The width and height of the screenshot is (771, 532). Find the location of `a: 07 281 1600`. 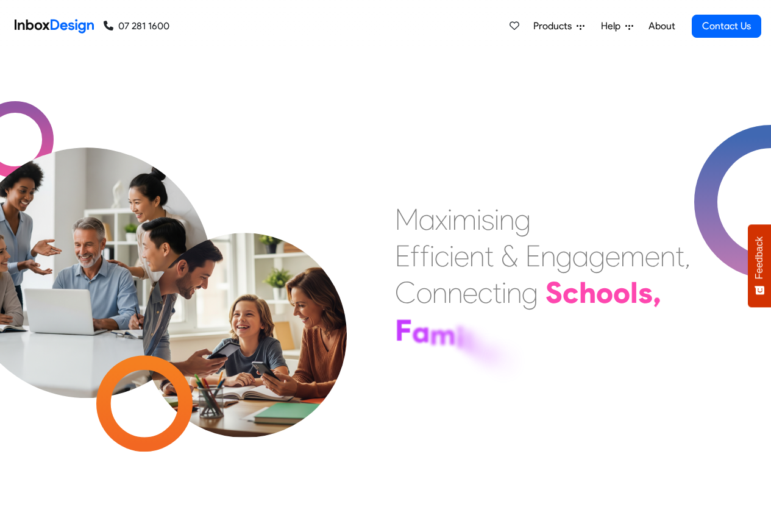

a: 07 281 1600 is located at coordinates (137, 26).